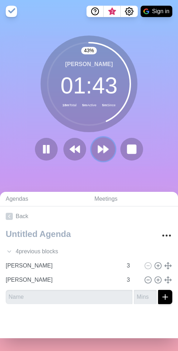 The height and width of the screenshot is (351, 178). I want to click on button: Settings, so click(129, 11).